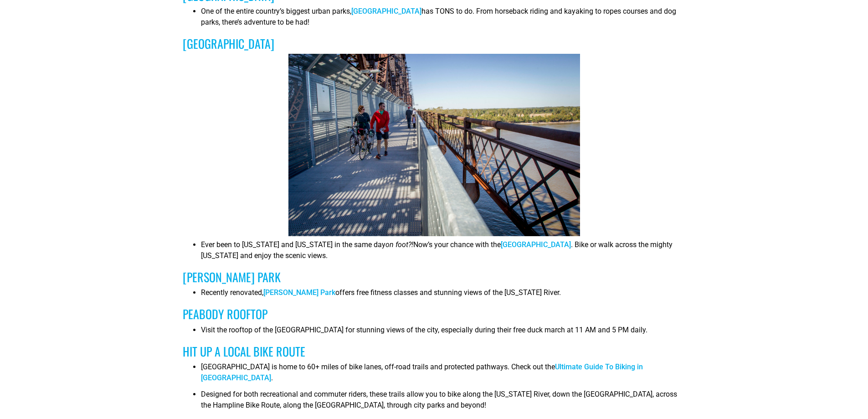 The width and height of the screenshot is (868, 419). I want to click on em: on foot?!, so click(399, 244).